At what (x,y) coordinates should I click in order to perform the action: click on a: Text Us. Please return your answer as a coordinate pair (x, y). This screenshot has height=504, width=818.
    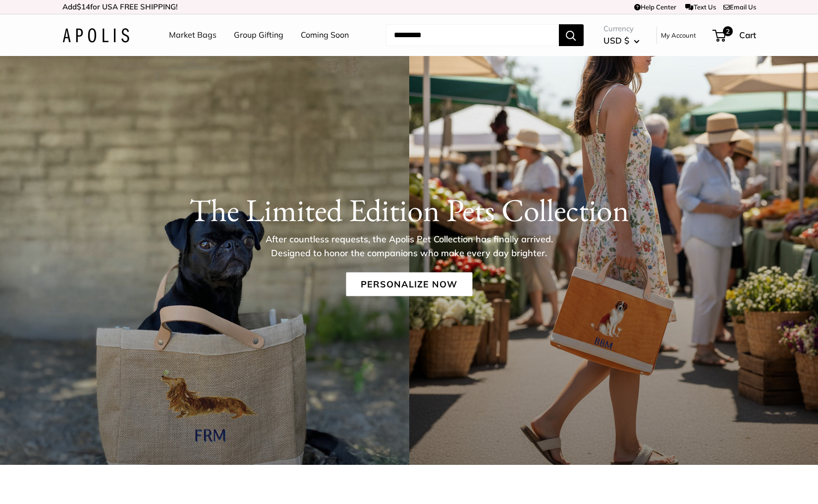
    Looking at the image, I should click on (700, 7).